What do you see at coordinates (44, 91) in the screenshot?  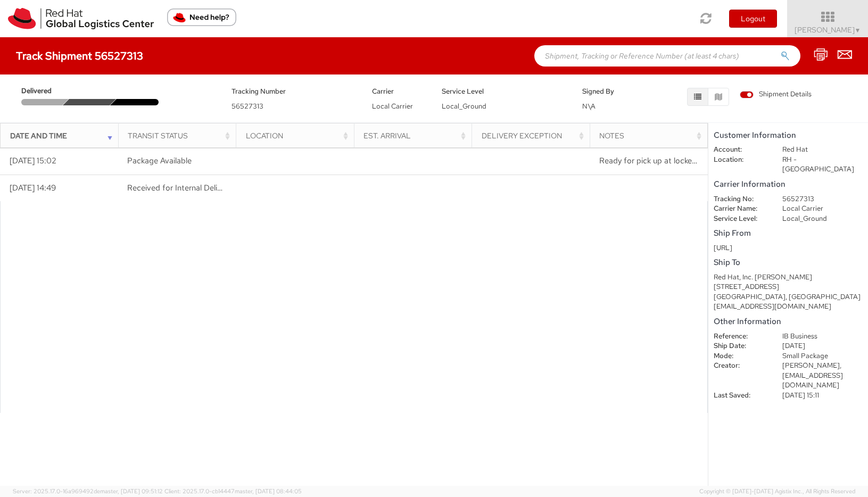 I see `span: Delivered` at bounding box center [44, 91].